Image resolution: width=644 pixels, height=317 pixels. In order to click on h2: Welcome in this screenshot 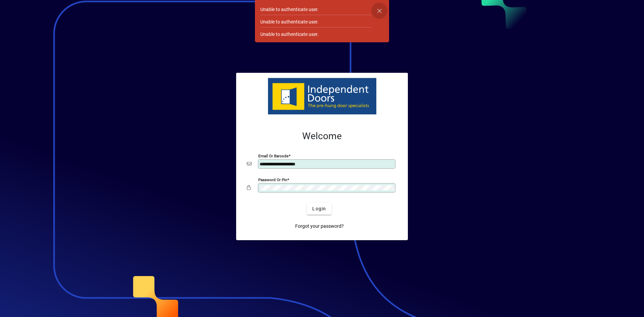, I will do `click(322, 136)`.